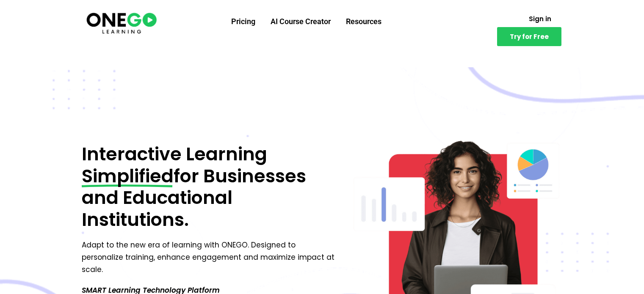 This screenshot has width=644, height=294. I want to click on a: Try for Free, so click(529, 36).